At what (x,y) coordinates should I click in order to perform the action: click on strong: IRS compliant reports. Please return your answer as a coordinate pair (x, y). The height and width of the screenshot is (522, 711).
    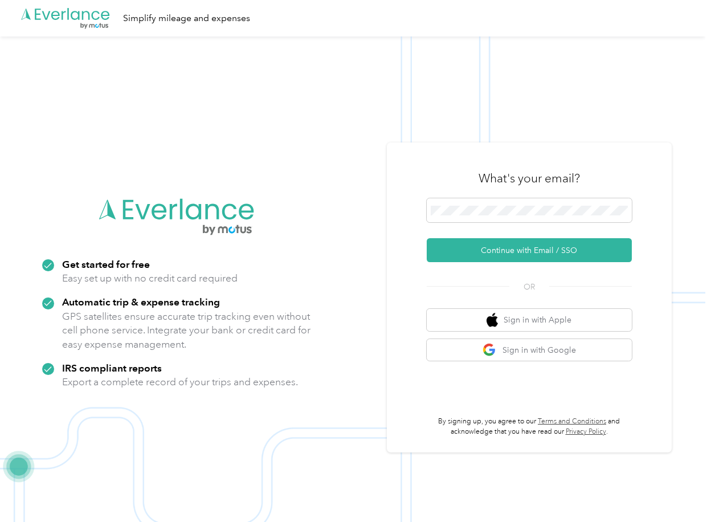
    Looking at the image, I should click on (112, 367).